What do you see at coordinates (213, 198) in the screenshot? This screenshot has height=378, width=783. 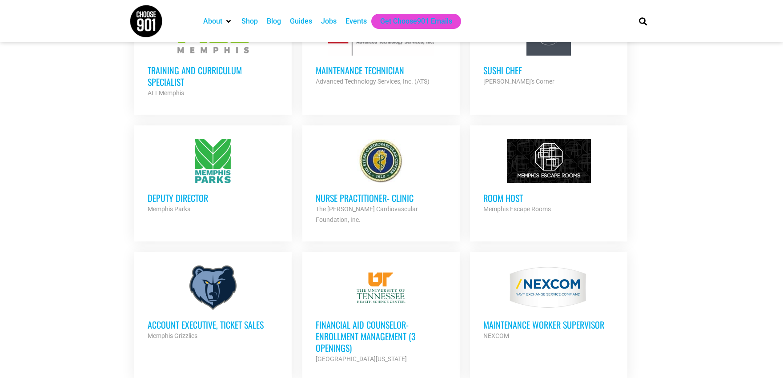 I see `h3: Deputy Director` at bounding box center [213, 198].